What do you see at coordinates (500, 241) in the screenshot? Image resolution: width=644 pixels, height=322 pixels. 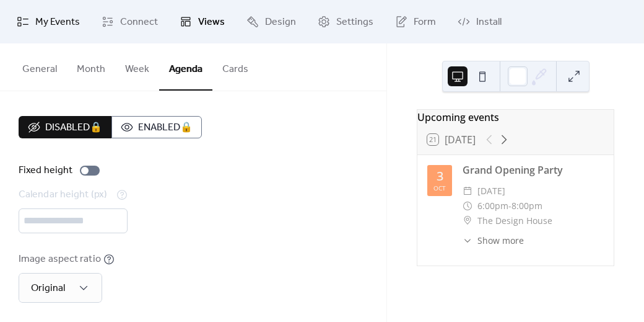 I see `span: Show more` at bounding box center [500, 241].